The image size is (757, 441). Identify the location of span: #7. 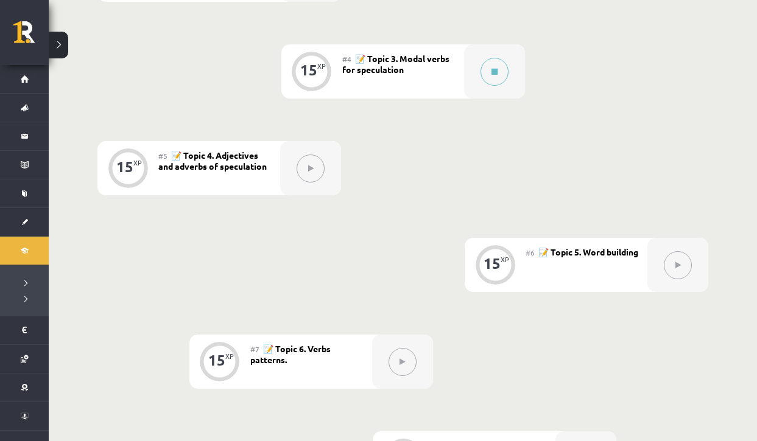
(255, 350).